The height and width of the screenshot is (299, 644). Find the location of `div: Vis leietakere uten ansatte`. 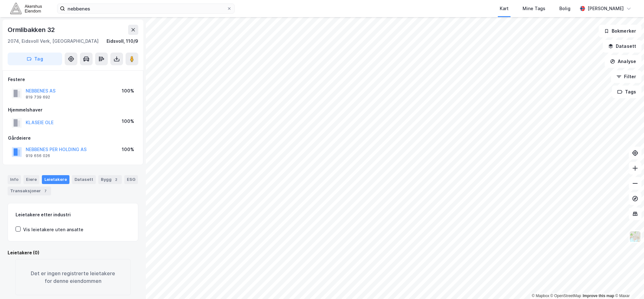

div: Vis leietakere uten ansatte is located at coordinates (53, 230).